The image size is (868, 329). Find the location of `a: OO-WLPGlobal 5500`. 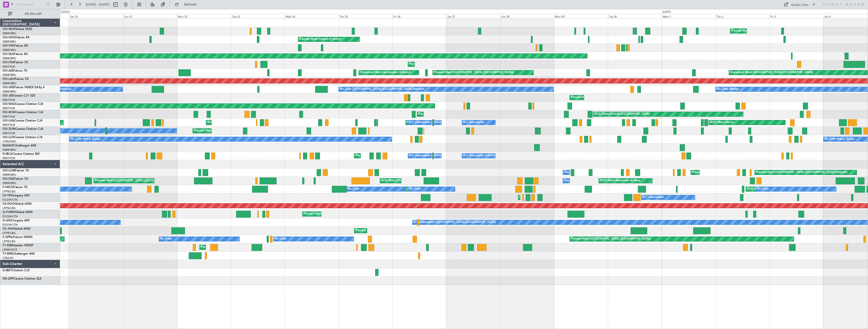

a: OO-WLPGlobal 5500 is located at coordinates (17, 29).